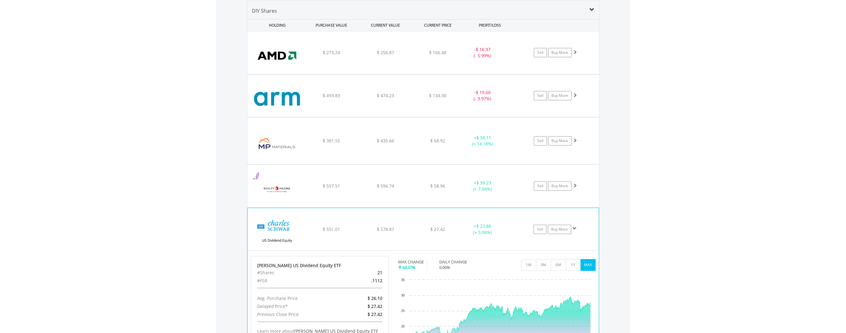 This screenshot has height=333, width=846. Describe the element at coordinates (483, 49) in the screenshot. I see `span: $ 16.37` at that location.